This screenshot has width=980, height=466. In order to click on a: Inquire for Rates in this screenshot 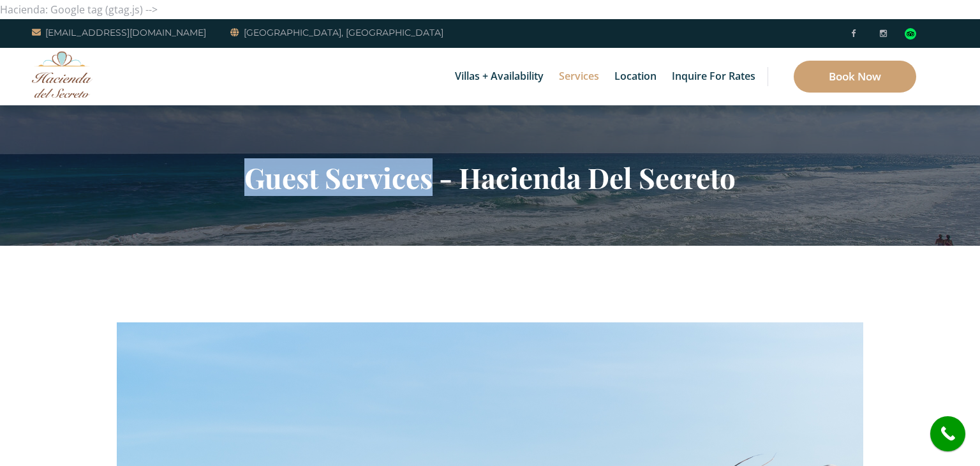, I will do `click(714, 77)`.